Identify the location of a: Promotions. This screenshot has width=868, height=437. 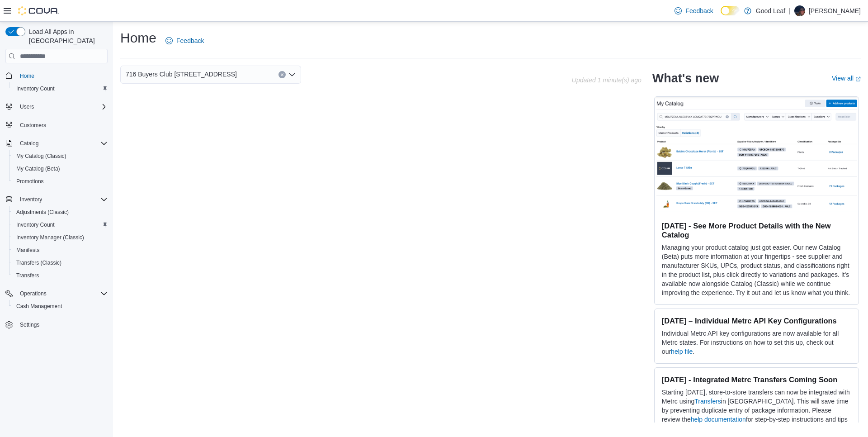
(30, 181).